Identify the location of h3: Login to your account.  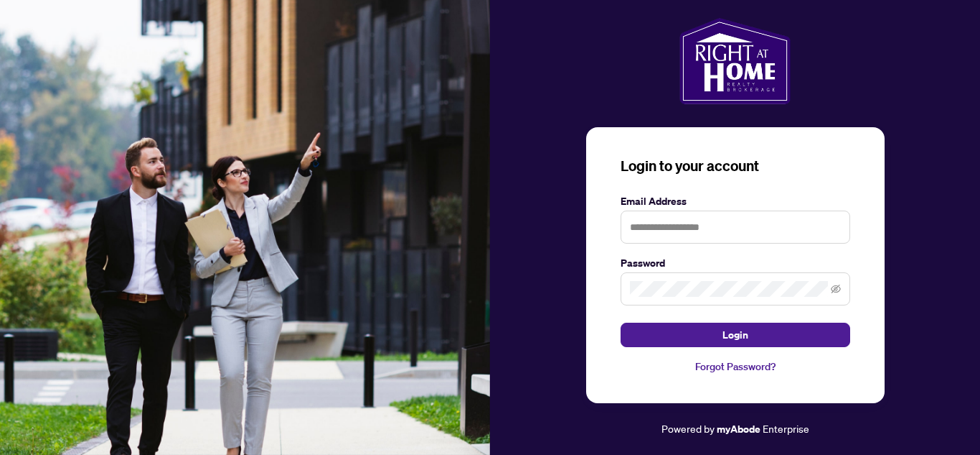
(735, 166).